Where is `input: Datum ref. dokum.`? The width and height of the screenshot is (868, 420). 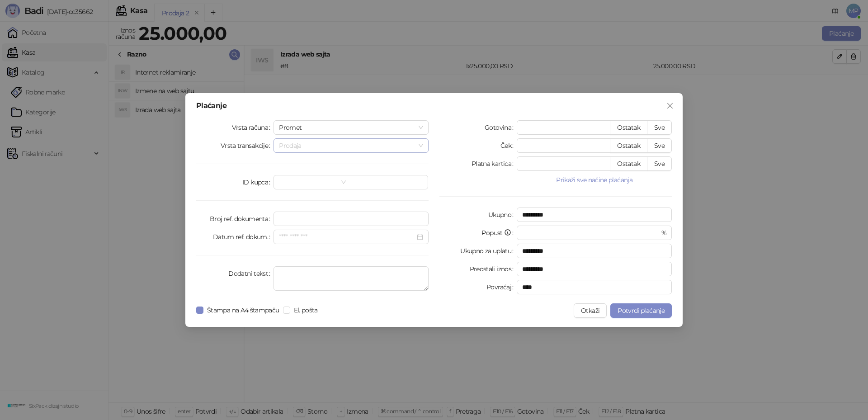
input: Datum ref. dokum. is located at coordinates (347, 237).